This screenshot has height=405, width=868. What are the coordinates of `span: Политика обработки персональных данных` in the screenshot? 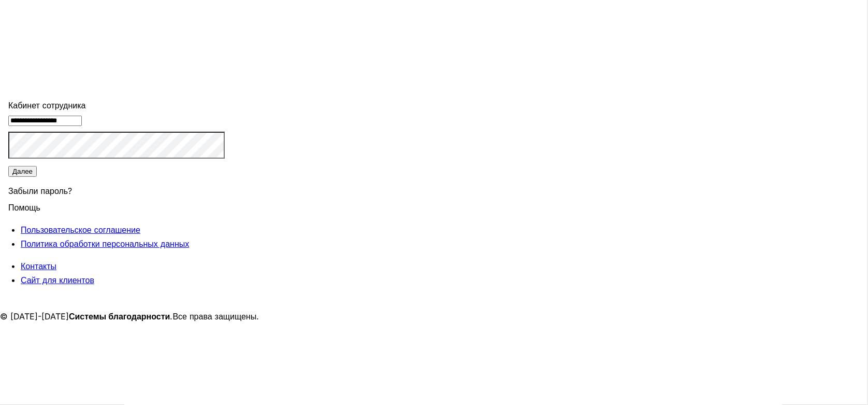 It's located at (104, 243).